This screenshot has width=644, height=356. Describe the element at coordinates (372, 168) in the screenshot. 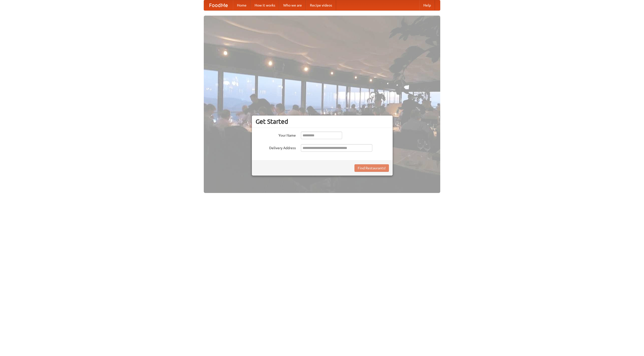

I see `button: Find Restaurants!` at that location.